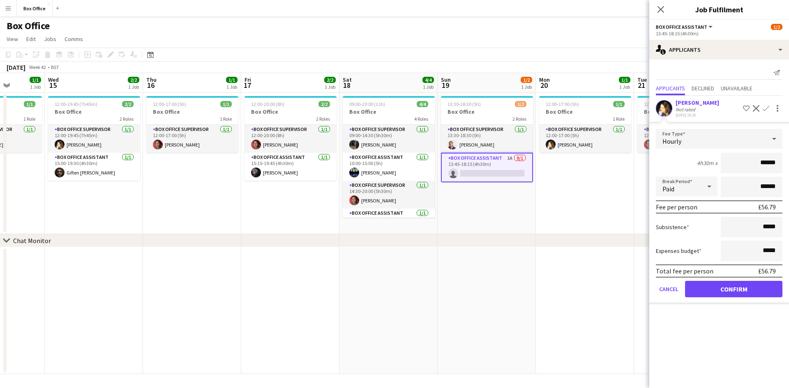 The image size is (789, 388). What do you see at coordinates (32, 241) in the screenshot?
I see `div: Chat Monitor` at bounding box center [32, 241].